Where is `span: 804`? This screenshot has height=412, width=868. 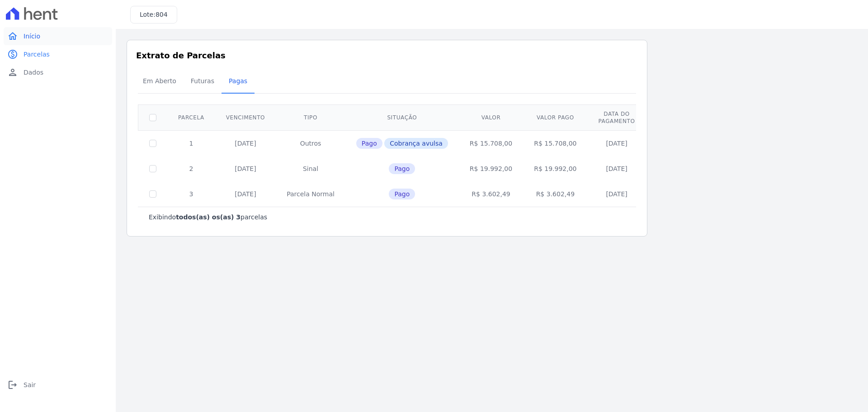
span: 804 is located at coordinates (161, 15).